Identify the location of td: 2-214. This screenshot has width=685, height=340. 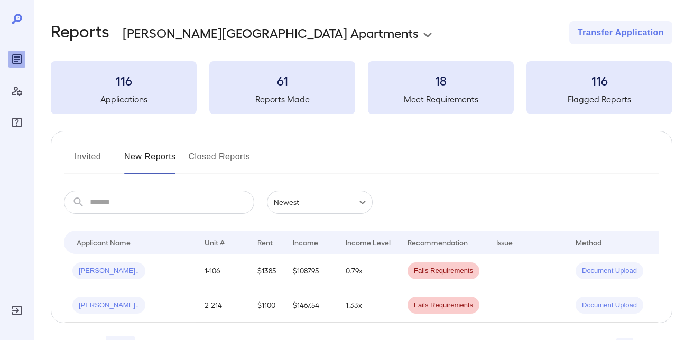
(222, 305).